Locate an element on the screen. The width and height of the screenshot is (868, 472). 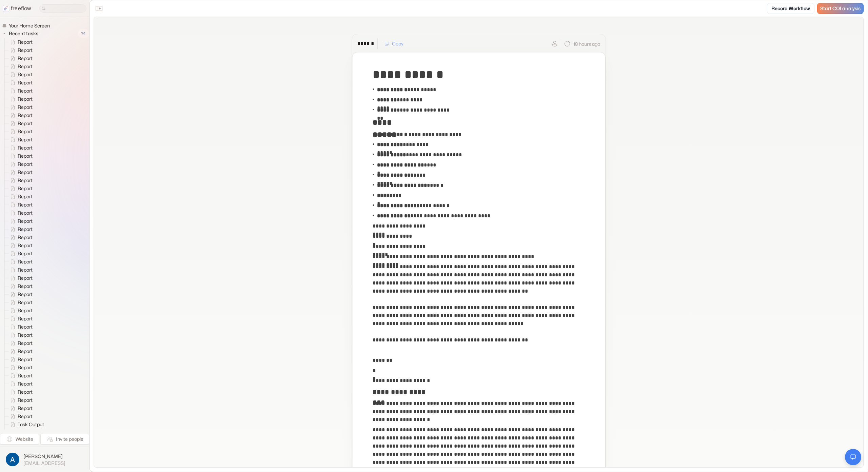
button: Copy is located at coordinates (394, 43).